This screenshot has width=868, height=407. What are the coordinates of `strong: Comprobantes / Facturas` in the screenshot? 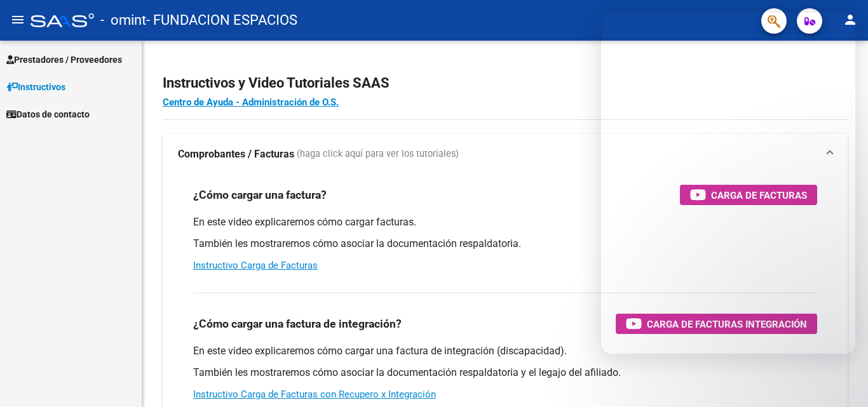 It's located at (236, 155).